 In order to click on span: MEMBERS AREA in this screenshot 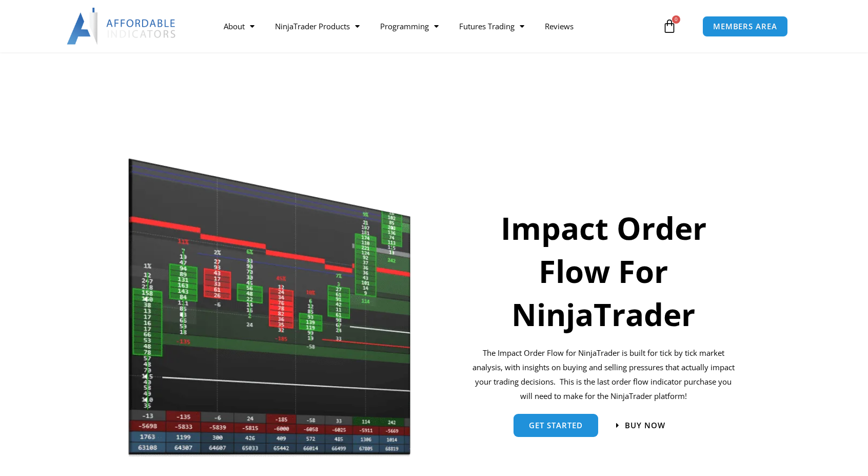, I will do `click(745, 26)`.